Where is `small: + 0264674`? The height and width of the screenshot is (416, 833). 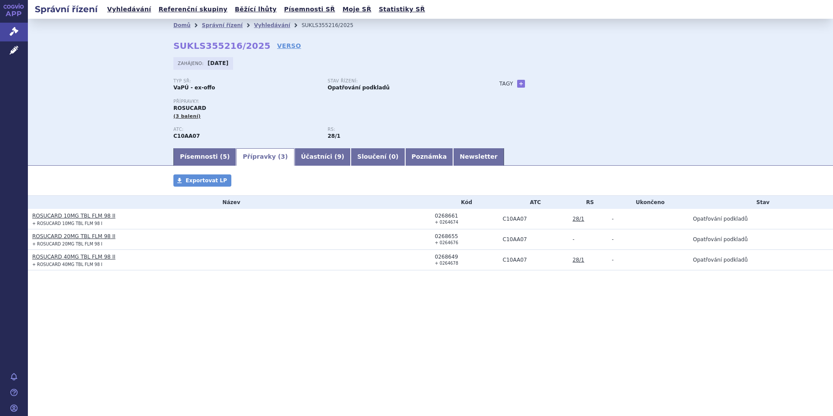
small: + 0264674 is located at coordinates (446, 222).